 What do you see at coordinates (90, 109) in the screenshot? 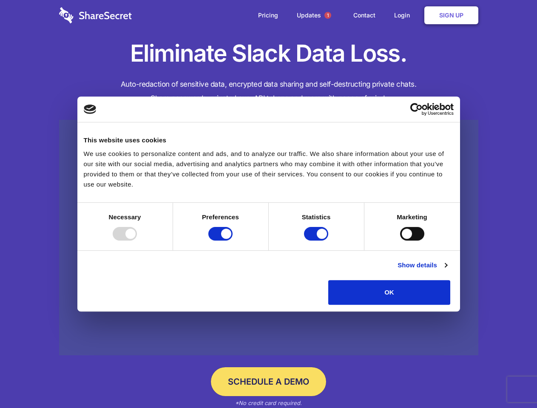
I see `img: logo` at bounding box center [90, 109].